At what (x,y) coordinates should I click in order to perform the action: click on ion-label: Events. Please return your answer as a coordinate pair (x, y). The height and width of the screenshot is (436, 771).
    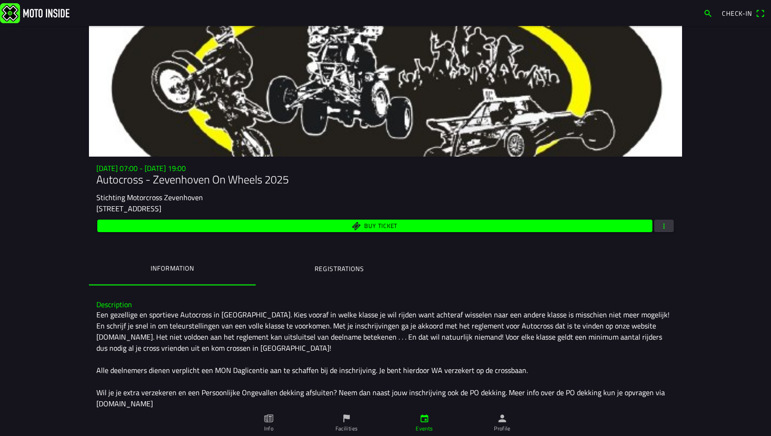
    Looking at the image, I should click on (424, 428).